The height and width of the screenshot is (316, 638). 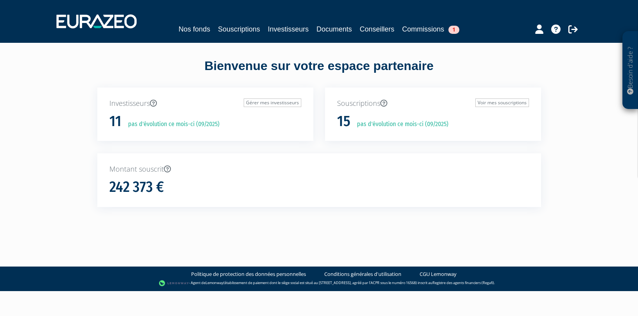 I want to click on a: Souscriptions, so click(x=239, y=29).